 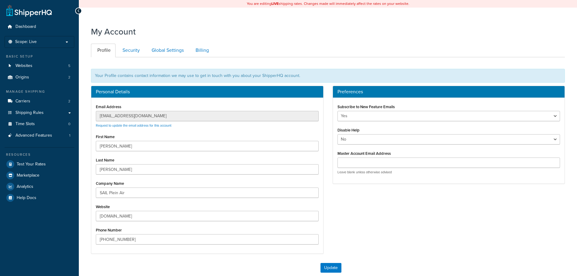 What do you see at coordinates (103, 50) in the screenshot?
I see `a: Profile` at bounding box center [103, 50].